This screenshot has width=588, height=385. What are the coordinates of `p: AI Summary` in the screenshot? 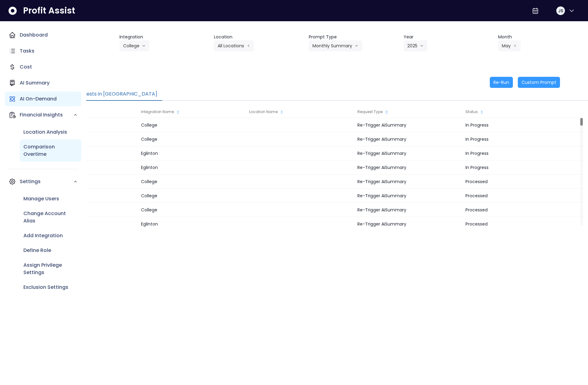 It's located at (34, 83).